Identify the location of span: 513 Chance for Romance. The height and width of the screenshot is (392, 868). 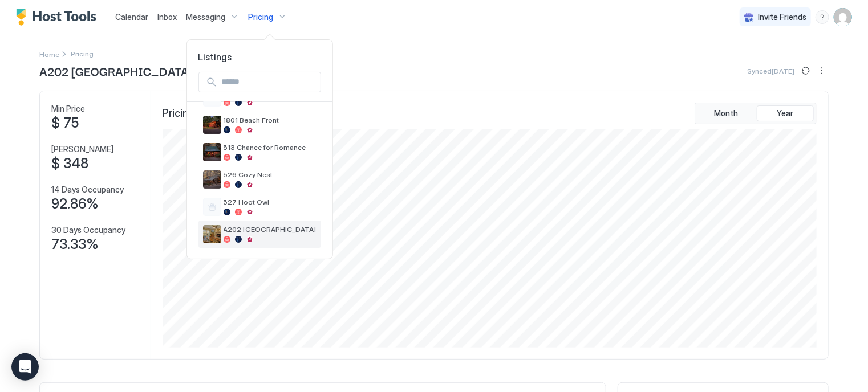
(270, 147).